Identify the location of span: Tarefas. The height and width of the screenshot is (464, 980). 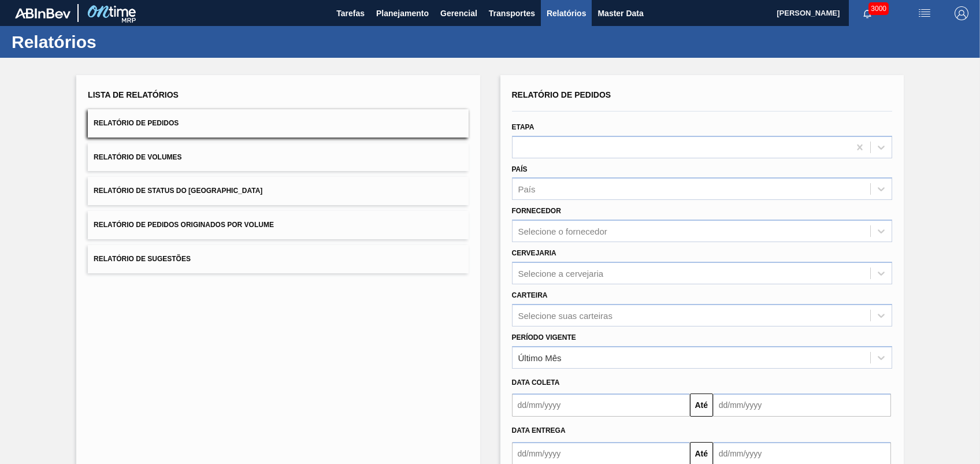
(350, 14).